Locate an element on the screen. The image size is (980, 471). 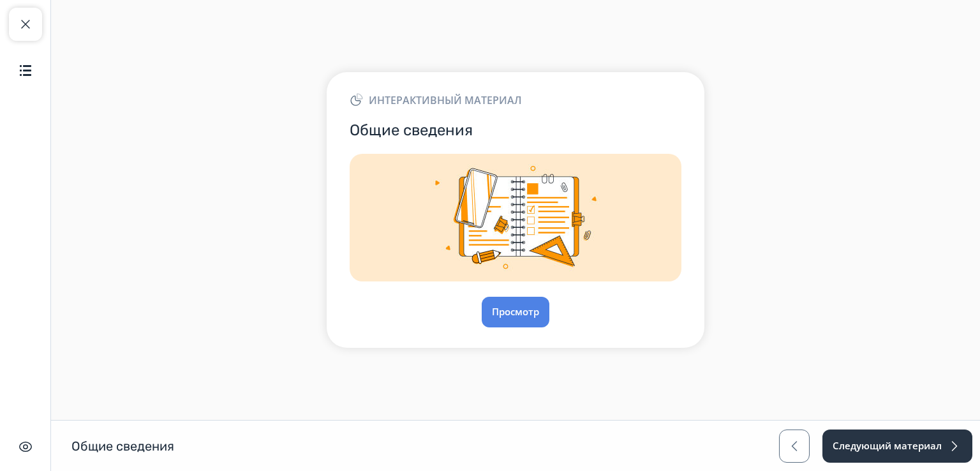
font: Интерактивный материал is located at coordinates (445, 100).